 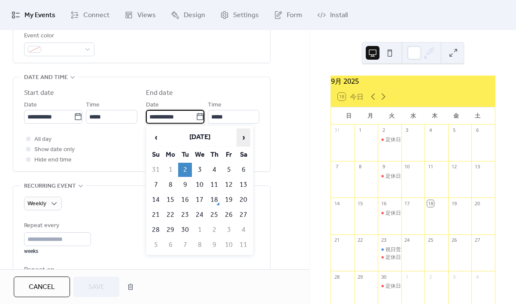 What do you see at coordinates (360, 203) in the screenshot?
I see `div: 15` at bounding box center [360, 203].